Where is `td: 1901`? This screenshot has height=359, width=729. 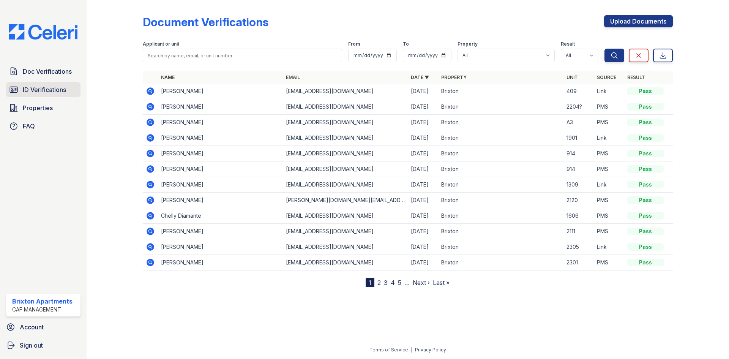
td: 1901 is located at coordinates (578, 138).